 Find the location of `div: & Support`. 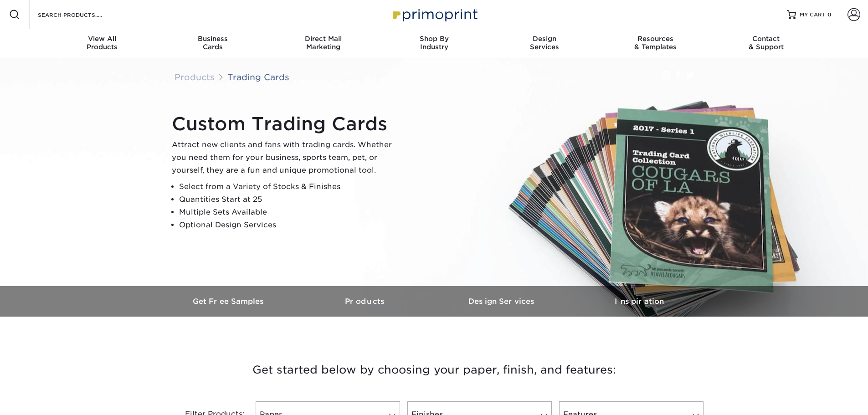

div: & Support is located at coordinates (766, 43).